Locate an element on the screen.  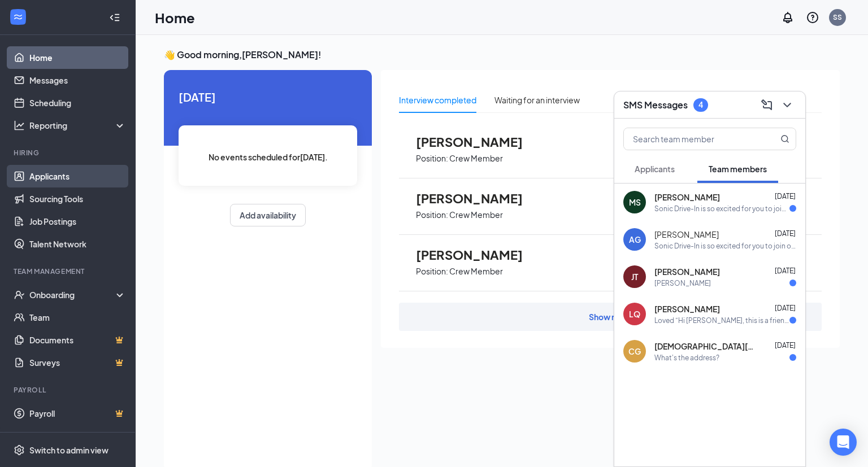
div: Hiring is located at coordinates (69, 152).